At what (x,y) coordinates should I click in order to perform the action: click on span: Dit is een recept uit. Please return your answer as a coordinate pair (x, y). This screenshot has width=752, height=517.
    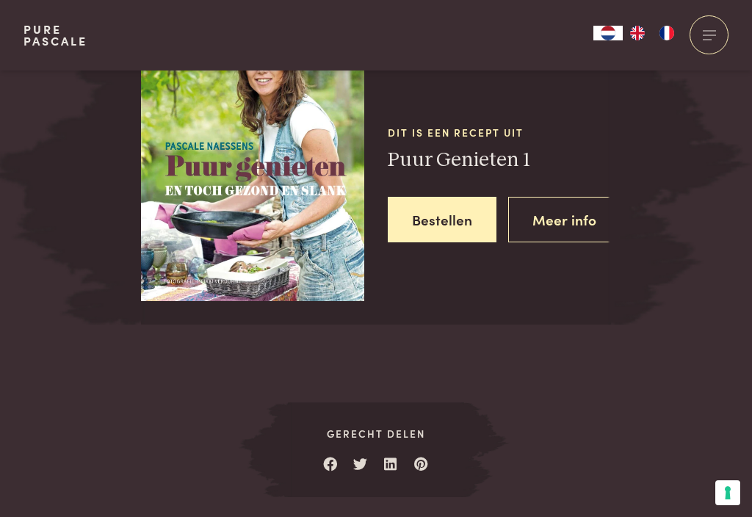
    Looking at the image, I should click on (500, 132).